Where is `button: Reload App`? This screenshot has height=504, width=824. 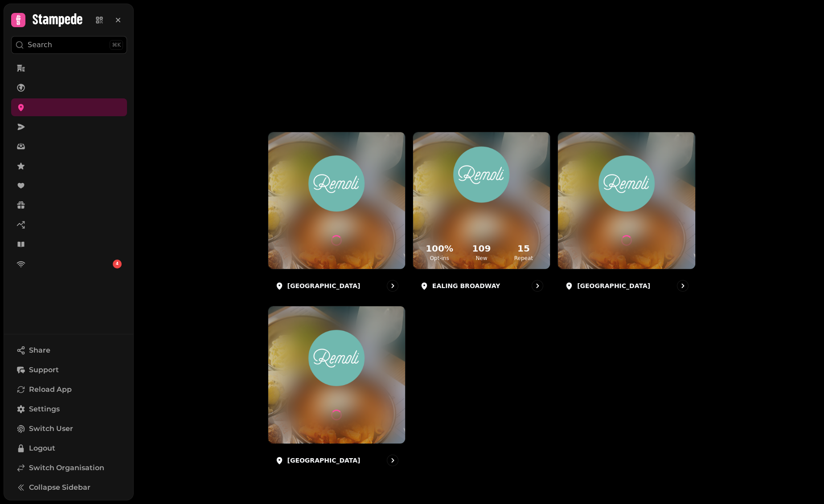
button: Reload App is located at coordinates (69, 389).